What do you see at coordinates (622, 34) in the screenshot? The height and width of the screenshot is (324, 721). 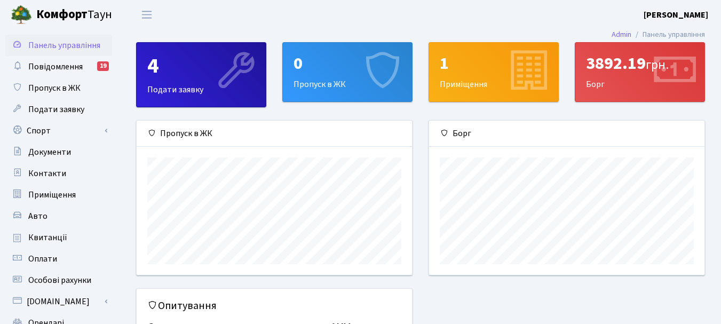 I see `a: Admin` at bounding box center [622, 34].